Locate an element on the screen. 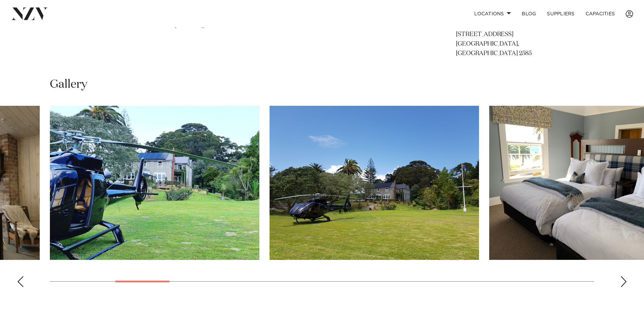  a: Locations is located at coordinates (492, 13).